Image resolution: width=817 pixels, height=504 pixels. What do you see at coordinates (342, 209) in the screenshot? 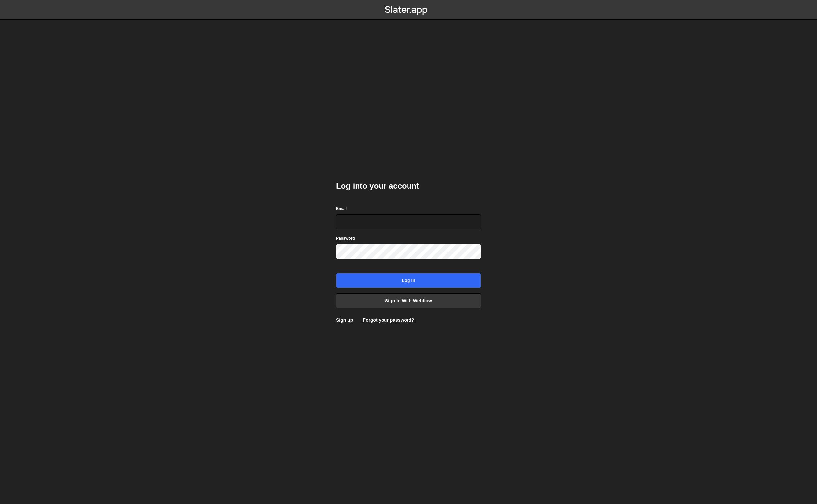
I see `label: Email` at bounding box center [342, 209].